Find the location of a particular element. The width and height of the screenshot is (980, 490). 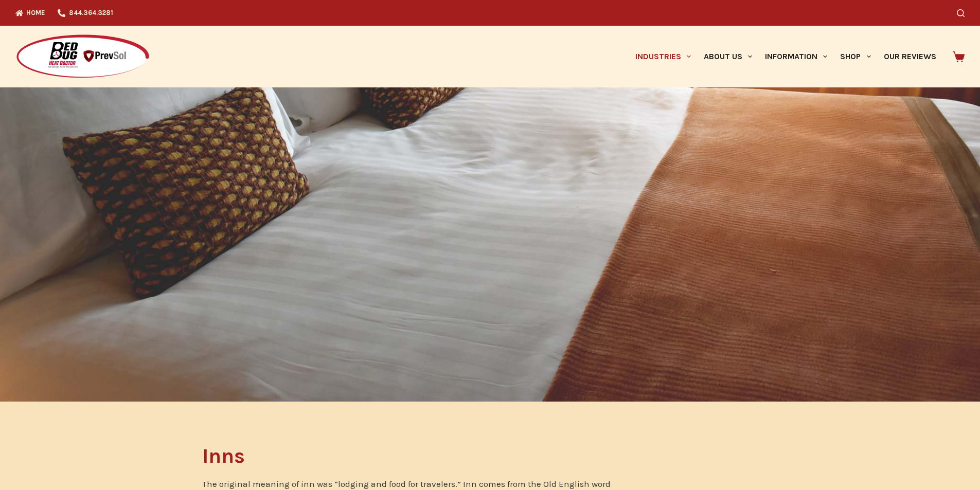

a: Prevsol/Bed Bug Heat Doctor is located at coordinates (83, 57).